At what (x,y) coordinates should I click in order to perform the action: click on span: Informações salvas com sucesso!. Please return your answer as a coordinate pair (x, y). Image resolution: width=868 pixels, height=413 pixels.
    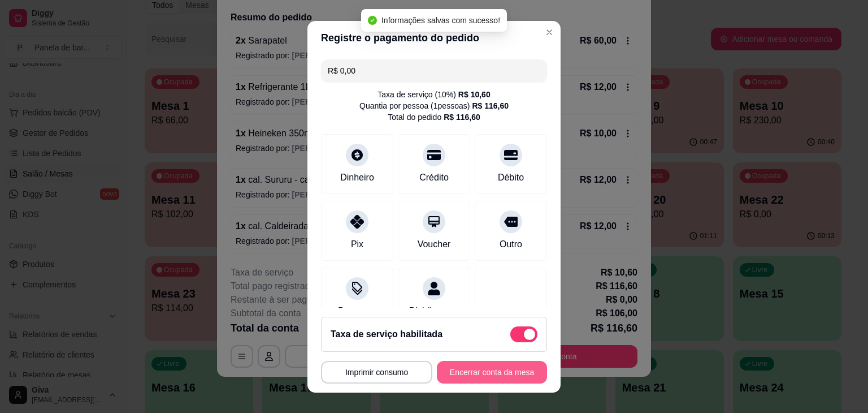
    Looking at the image, I should click on (441, 20).